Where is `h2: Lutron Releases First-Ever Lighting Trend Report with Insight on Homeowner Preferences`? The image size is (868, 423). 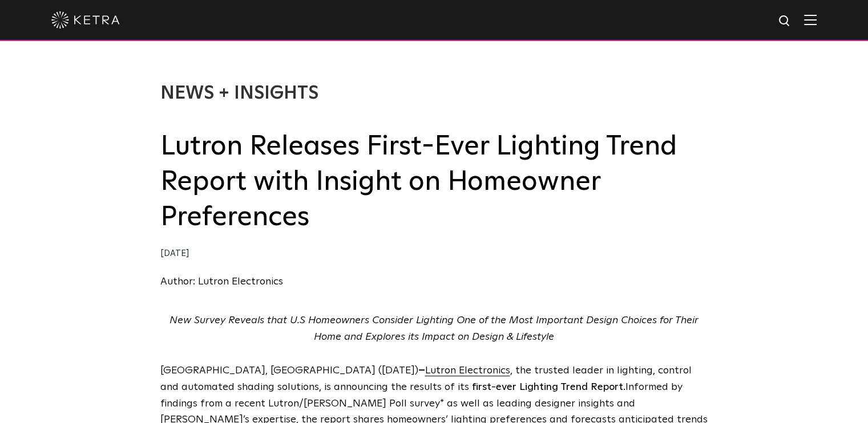 h2: Lutron Releases First-Ever Lighting Trend Report with Insight on Homeowner Preferences is located at coordinates (434, 182).